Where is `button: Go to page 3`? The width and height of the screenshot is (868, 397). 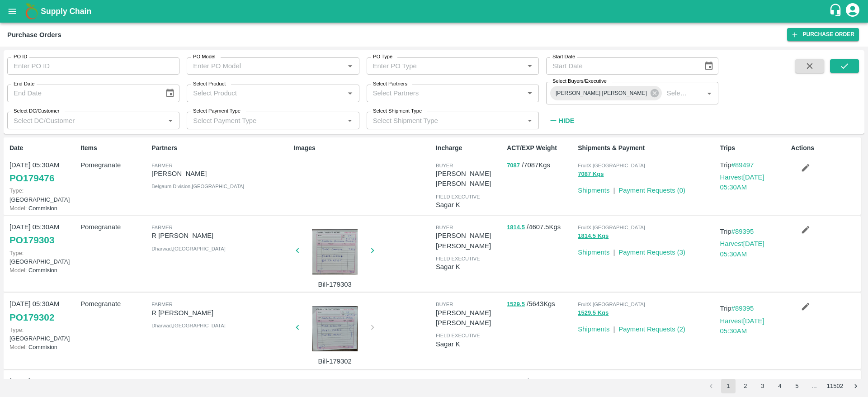
button: Go to page 3 is located at coordinates (763, 386).